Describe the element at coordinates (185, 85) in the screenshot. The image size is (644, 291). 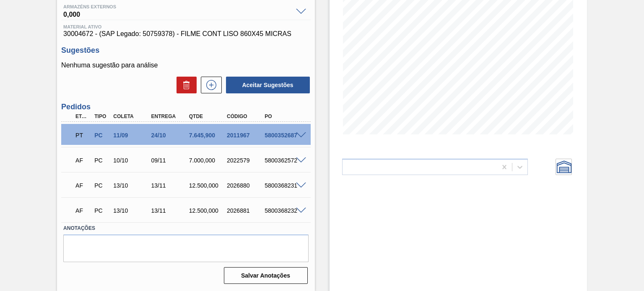
I see `div: Excluir Sugestões` at that location.